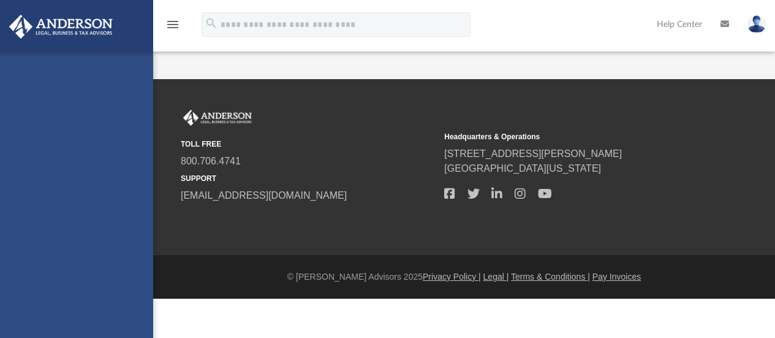 The image size is (775, 338). What do you see at coordinates (308, 178) in the screenshot?
I see `small: SUPPORT` at bounding box center [308, 178].